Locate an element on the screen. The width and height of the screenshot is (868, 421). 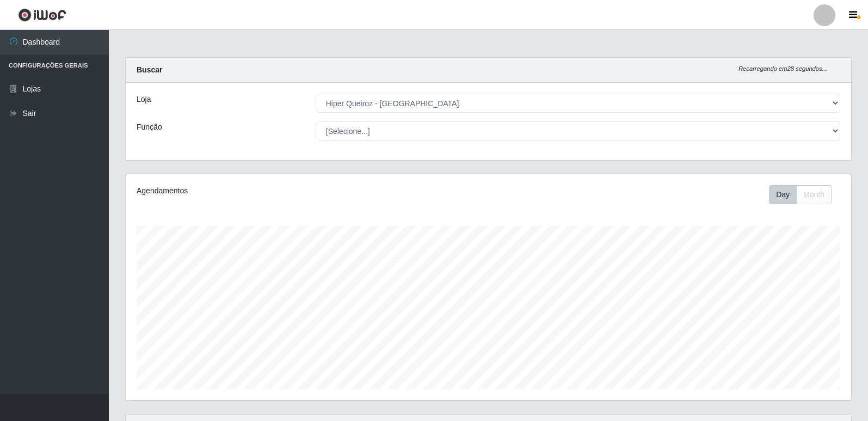
div: First group is located at coordinates (800, 194).